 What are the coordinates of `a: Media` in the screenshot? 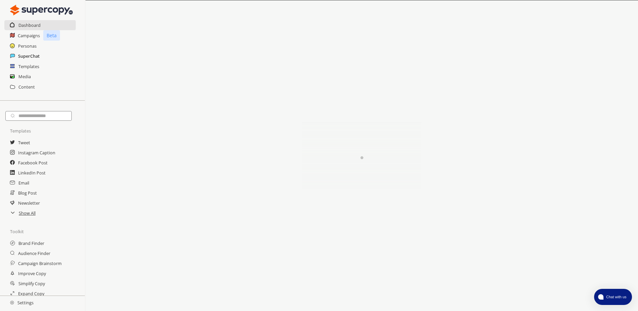 It's located at (24, 76).